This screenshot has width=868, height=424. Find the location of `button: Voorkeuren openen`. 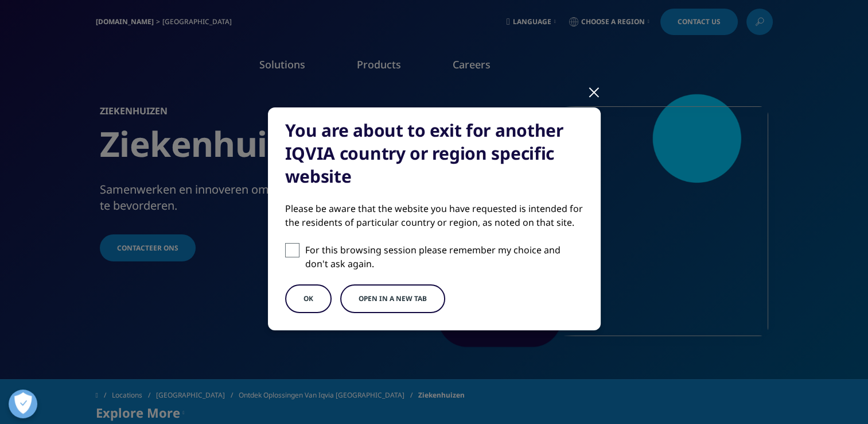

button: Voorkeuren openen is located at coordinates (23, 403).